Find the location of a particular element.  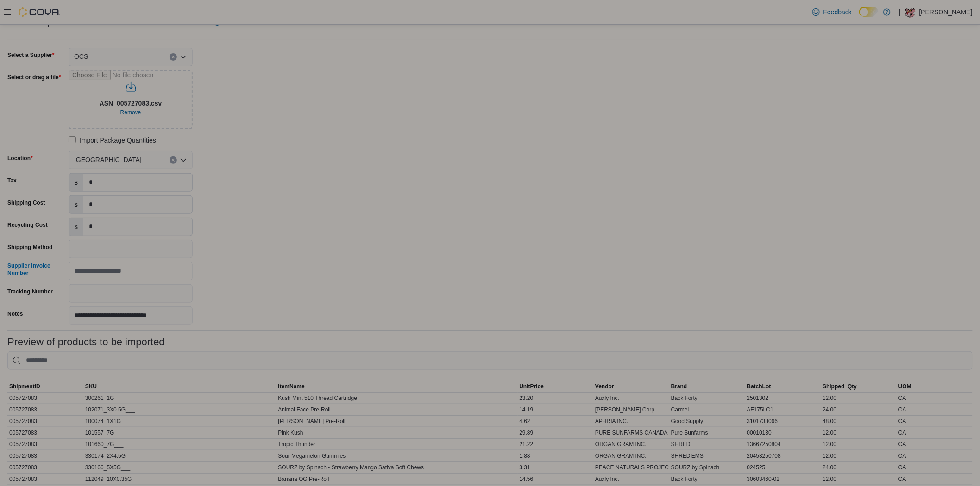

div: 21.22 is located at coordinates (556, 444).